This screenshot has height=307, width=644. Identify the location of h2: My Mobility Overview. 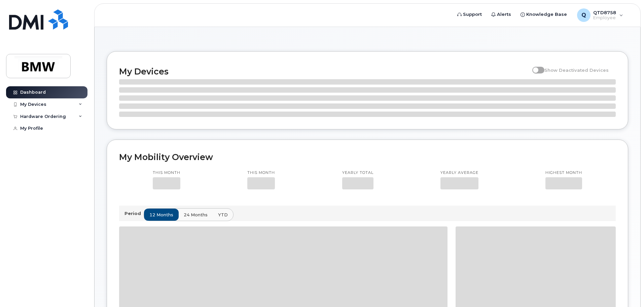
(367, 157).